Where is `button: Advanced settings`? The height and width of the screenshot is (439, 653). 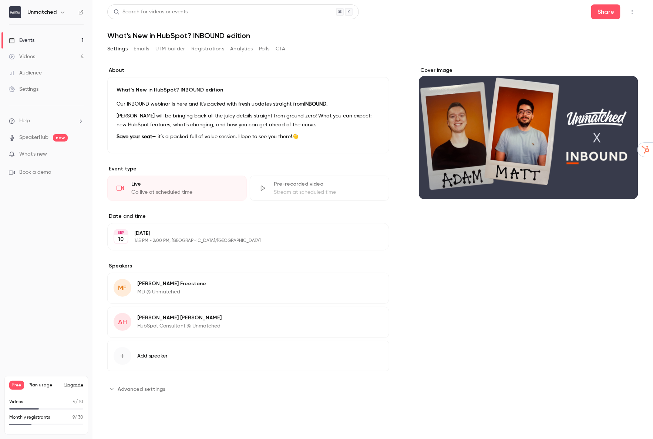
button: Advanced settings is located at coordinates (138, 389).